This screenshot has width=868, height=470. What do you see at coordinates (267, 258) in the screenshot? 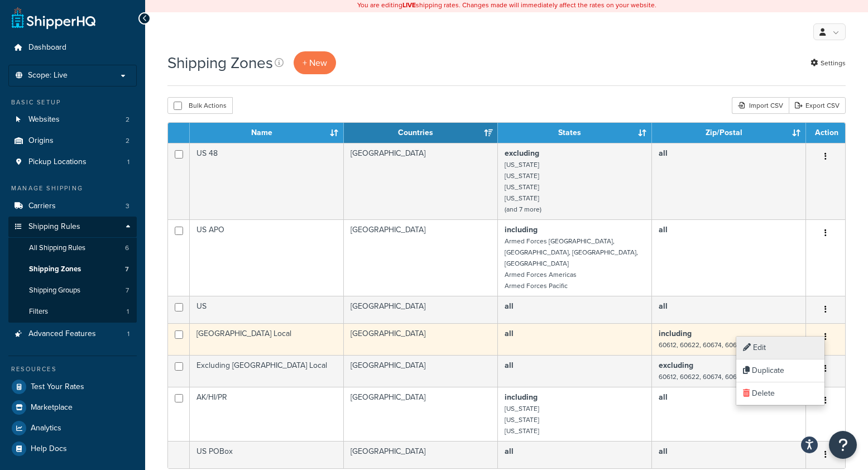
I see `td: US APO` at bounding box center [267, 258].